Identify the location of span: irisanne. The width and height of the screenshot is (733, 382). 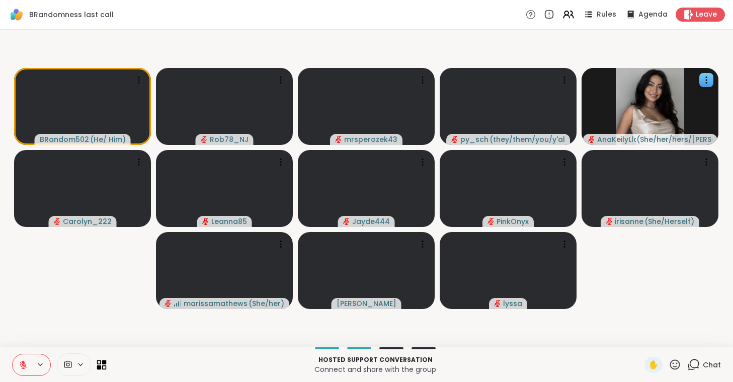
(629, 221).